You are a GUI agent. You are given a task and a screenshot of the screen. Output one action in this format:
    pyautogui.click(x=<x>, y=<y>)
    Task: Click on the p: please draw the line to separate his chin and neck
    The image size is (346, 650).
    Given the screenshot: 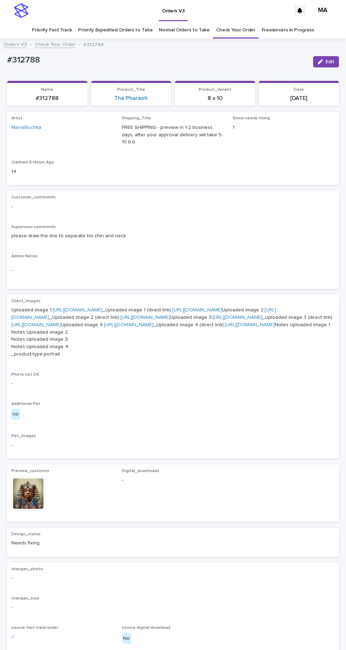 What is the action you would take?
    pyautogui.click(x=173, y=236)
    